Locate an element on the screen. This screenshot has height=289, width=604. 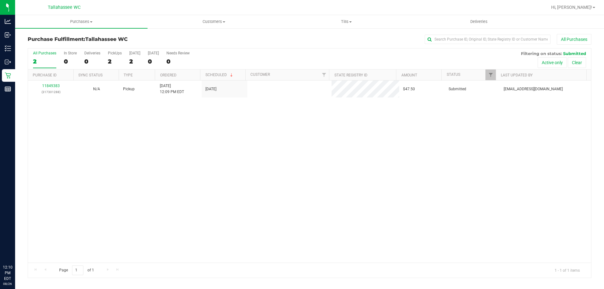
a: Type is located at coordinates (128, 75).